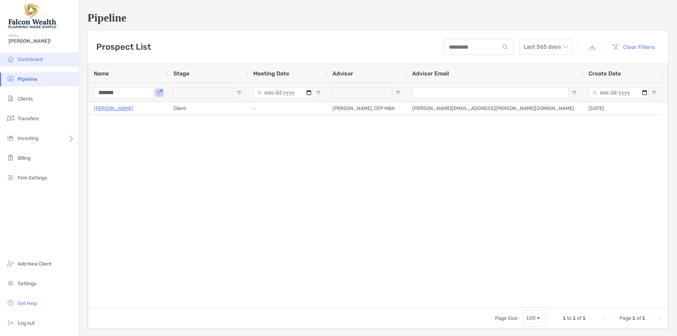  Describe the element at coordinates (283, 93) in the screenshot. I see `input: Meeting Date Filter Input` at that location.